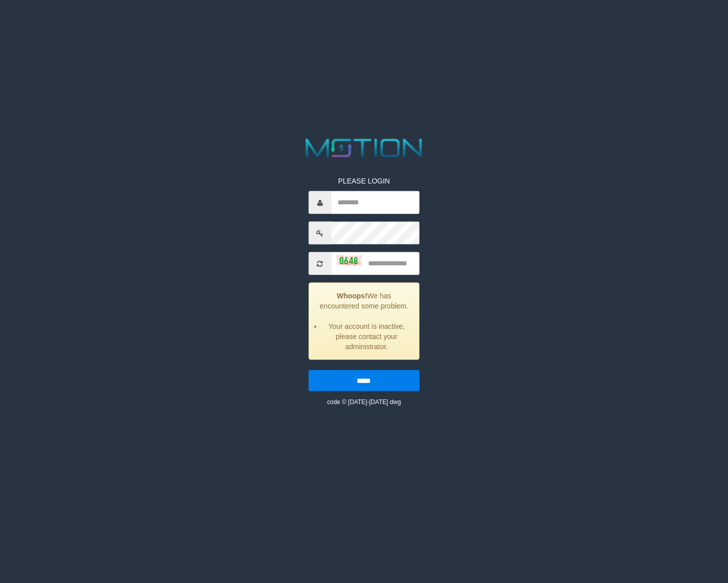 Image resolution: width=728 pixels, height=583 pixels. I want to click on p: PLEASE LOGIN, so click(364, 181).